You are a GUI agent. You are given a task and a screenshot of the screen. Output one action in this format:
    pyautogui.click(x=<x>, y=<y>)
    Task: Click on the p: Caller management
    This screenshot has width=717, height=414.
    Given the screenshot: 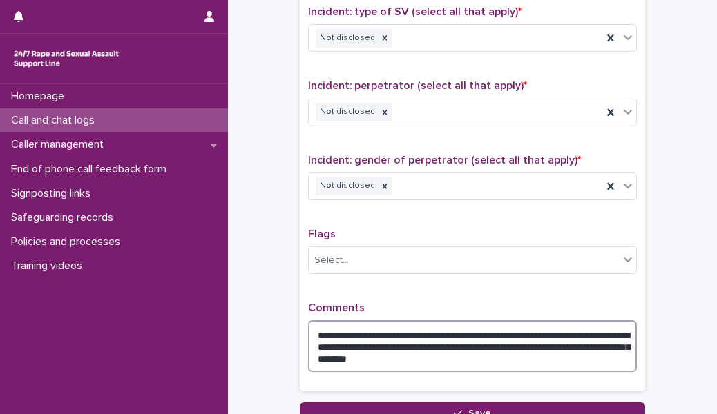 What is the action you would take?
    pyautogui.click(x=60, y=144)
    